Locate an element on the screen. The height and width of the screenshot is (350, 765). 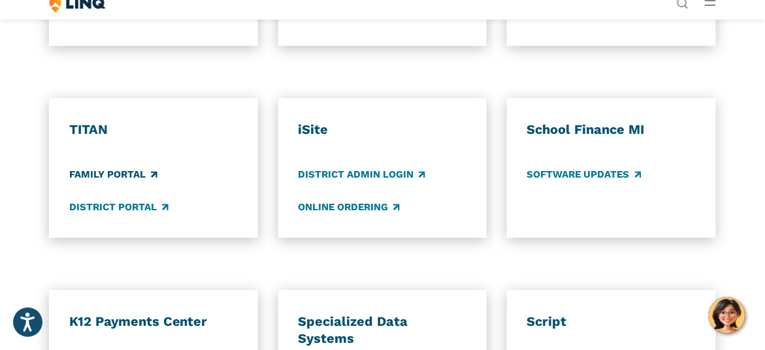
button: Hello, have a question? Let’s chat. is located at coordinates (727, 316).